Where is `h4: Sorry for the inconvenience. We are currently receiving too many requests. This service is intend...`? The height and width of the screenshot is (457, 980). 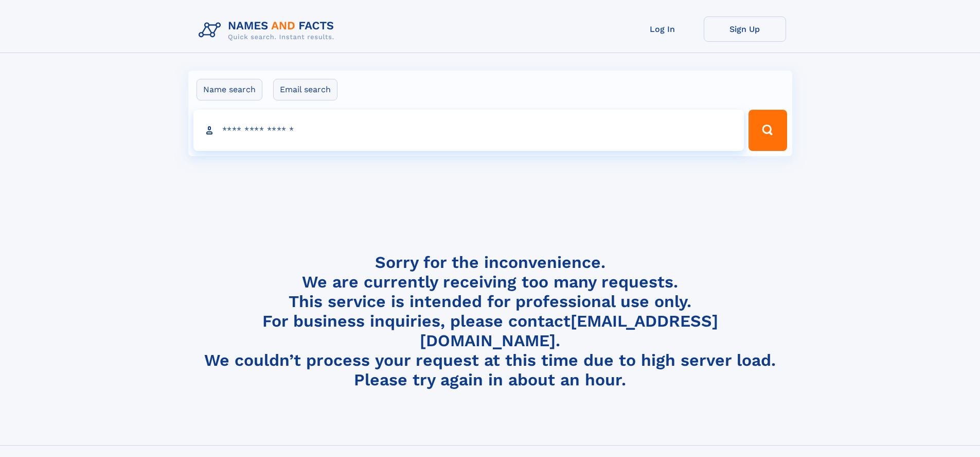
h4: Sorry for the inconvenience. We are currently receiving too many requests. This service is intend... is located at coordinates (490, 321).